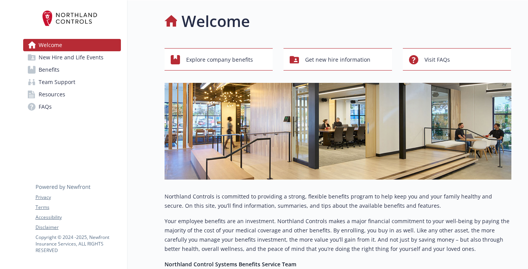 The image size is (528, 269). Describe the element at coordinates (437, 60) in the screenshot. I see `span: Visit FAQs` at that location.